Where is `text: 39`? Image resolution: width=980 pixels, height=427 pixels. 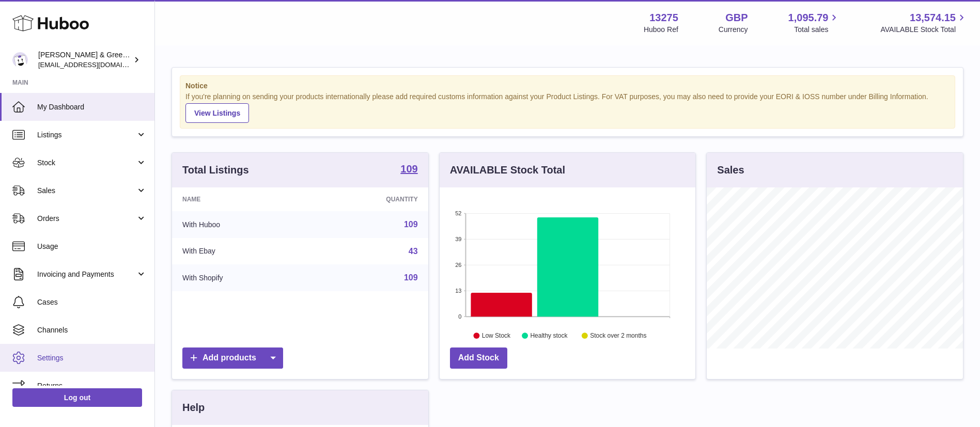 text: 39 is located at coordinates (458, 239).